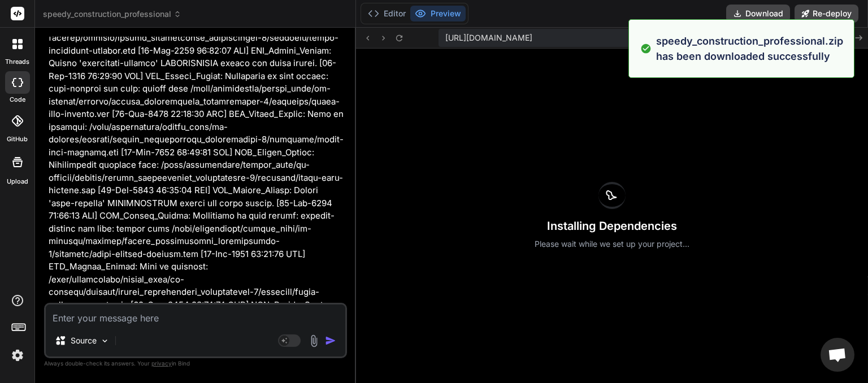  Describe the element at coordinates (837, 355) in the screenshot. I see `a: Open chat` at that location.